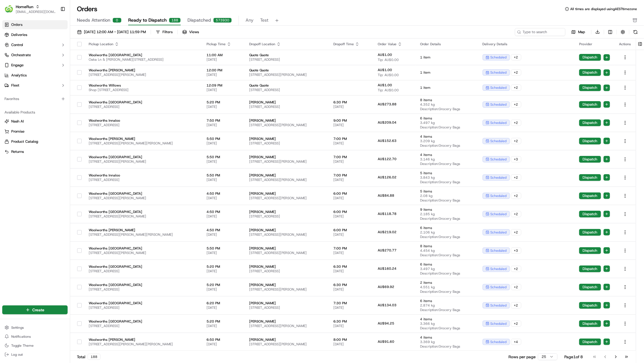 The width and height of the screenshot is (644, 363). What do you see at coordinates (35, 55) in the screenshot?
I see `button: Orchestrate` at bounding box center [35, 55].